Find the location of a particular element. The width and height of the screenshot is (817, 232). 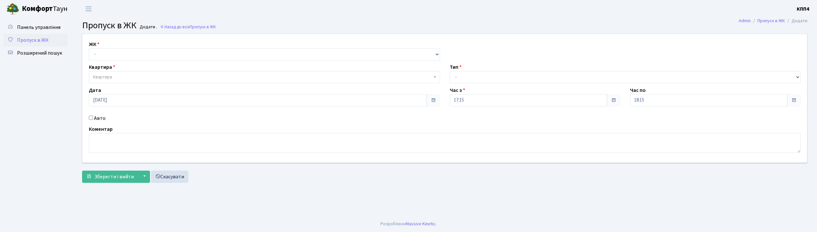

a: Панель управління is located at coordinates (35, 27).